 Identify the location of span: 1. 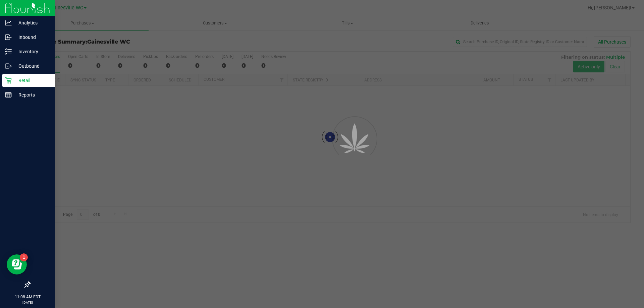
(4, 4).